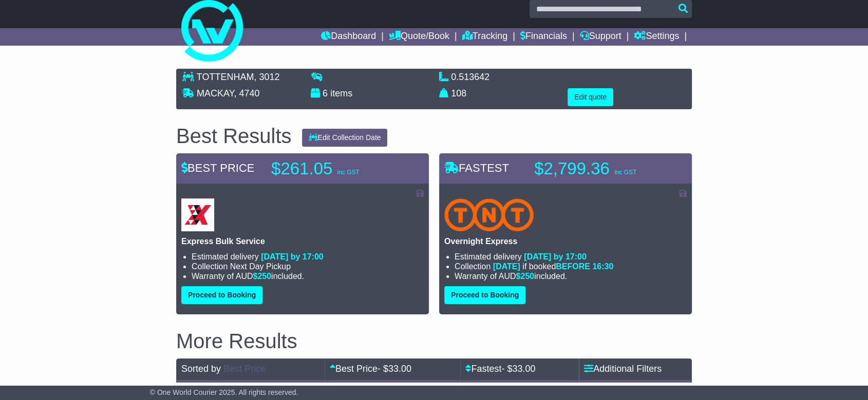 This screenshot has height=400, width=868. Describe the element at coordinates (218, 168) in the screenshot. I see `span: BEST PRICE` at that location.